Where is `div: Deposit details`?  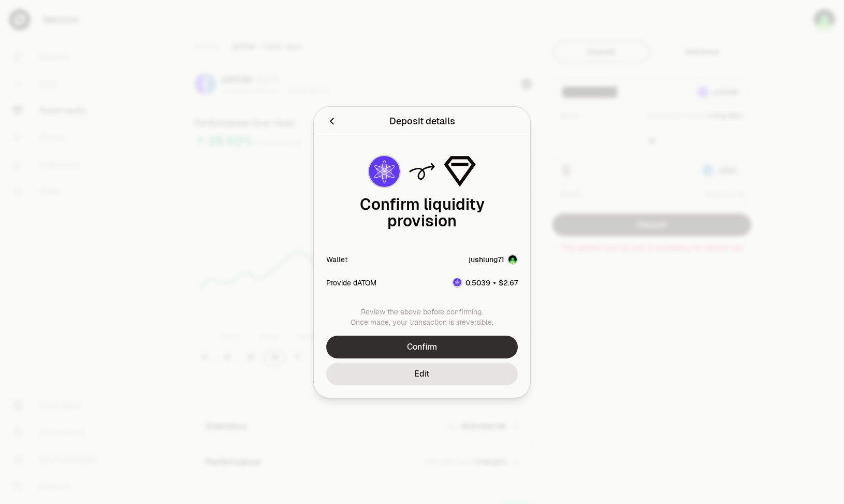
div: Deposit details is located at coordinates (422, 121).